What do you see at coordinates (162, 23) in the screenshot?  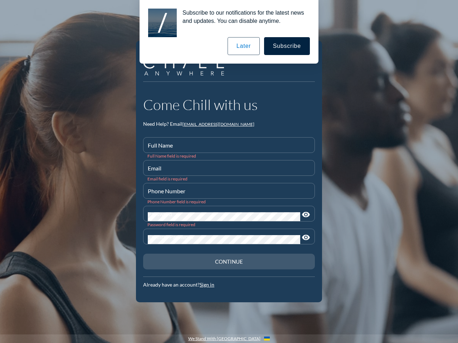 I see `img: notification icon` at bounding box center [162, 23].